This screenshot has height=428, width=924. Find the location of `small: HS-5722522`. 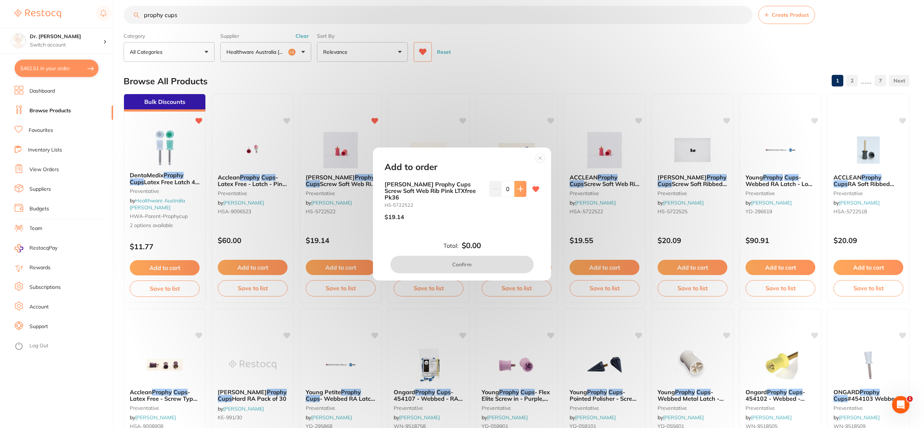

small: HS-5722522 is located at coordinates (434, 205).